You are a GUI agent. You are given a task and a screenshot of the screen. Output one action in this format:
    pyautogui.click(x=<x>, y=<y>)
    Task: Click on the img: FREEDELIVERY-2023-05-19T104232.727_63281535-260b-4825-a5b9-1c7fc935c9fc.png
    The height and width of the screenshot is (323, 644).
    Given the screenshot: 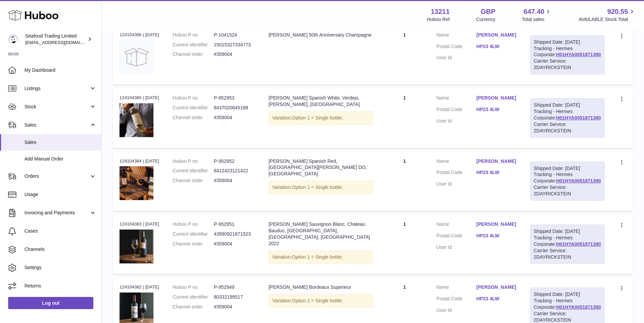 What is the action you would take?
    pyautogui.click(x=136, y=247)
    